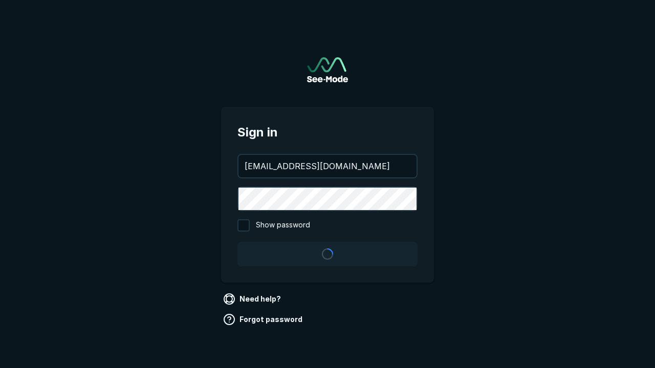 Image resolution: width=655 pixels, height=368 pixels. I want to click on a: Forgot password, so click(264, 320).